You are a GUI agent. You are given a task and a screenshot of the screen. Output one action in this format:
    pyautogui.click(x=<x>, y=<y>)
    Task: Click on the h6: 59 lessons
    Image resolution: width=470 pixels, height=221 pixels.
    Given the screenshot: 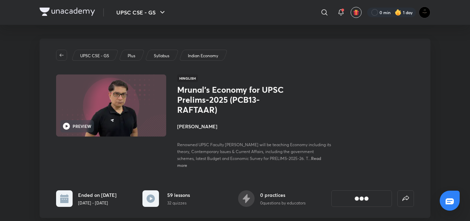 What is the action you would take?
    pyautogui.click(x=179, y=194)
    